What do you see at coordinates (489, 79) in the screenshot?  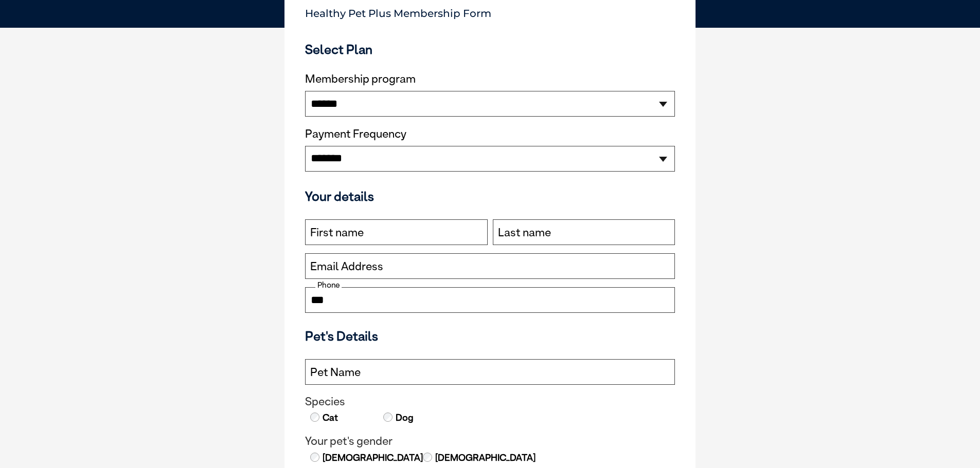 I see `label: Membership program` at bounding box center [489, 79].